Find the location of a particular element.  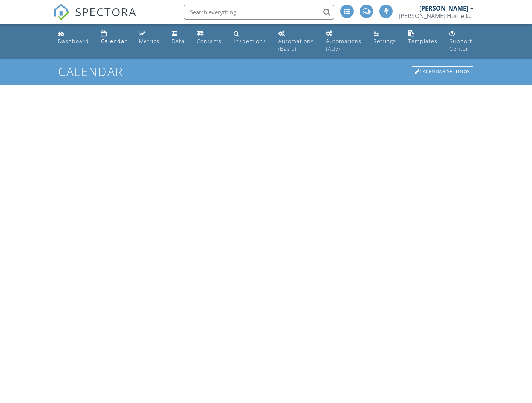

div: Automations (Basic) is located at coordinates (296, 45).